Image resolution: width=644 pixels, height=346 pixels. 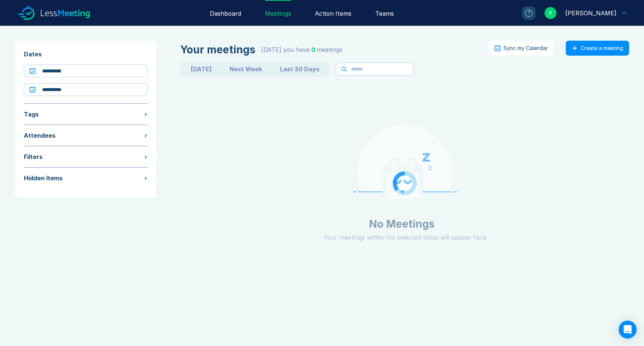 I want to click on button: Next Week, so click(x=246, y=69).